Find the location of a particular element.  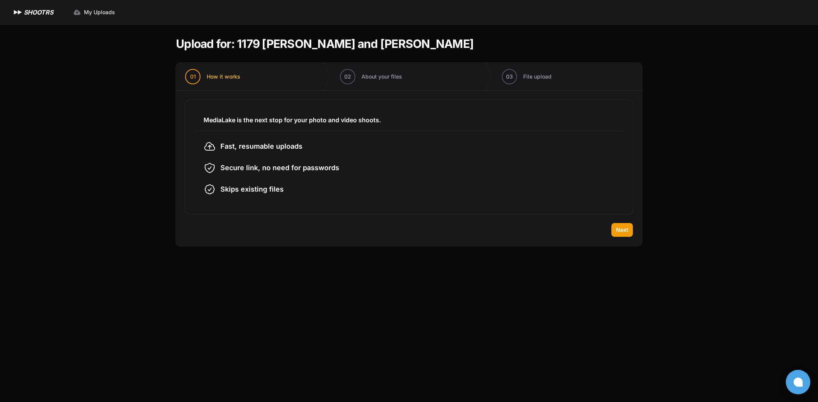

a: My Uploads is located at coordinates (94, 12).